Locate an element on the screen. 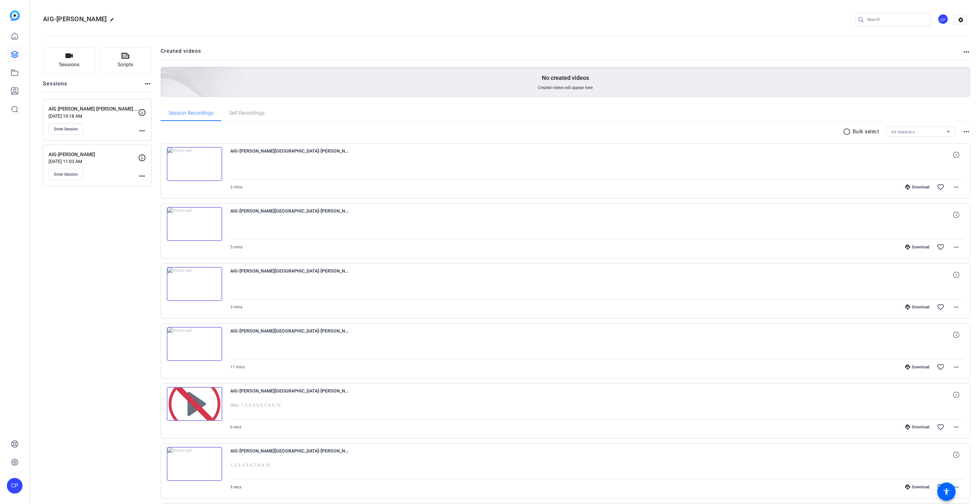  img: Preview is unavailable is located at coordinates (195, 404).